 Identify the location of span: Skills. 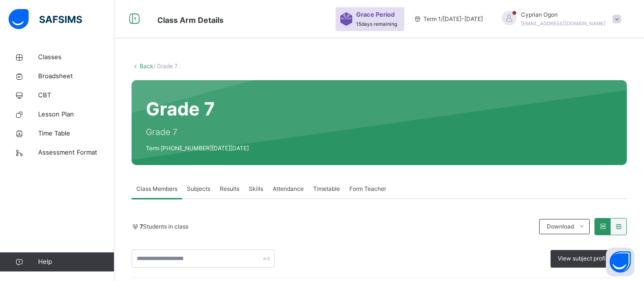
(256, 189).